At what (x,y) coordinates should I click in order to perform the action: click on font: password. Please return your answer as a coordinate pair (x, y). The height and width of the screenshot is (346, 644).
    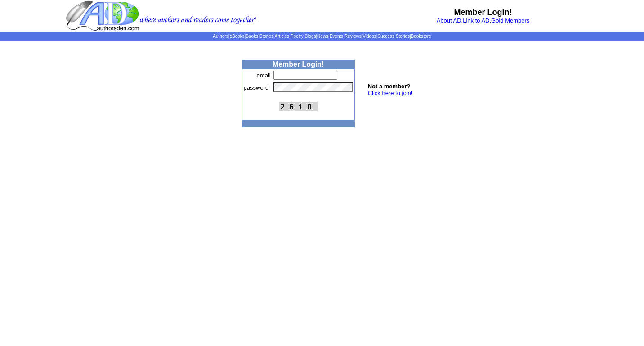
    Looking at the image, I should click on (257, 87).